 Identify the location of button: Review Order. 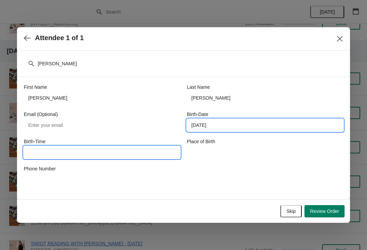
(324, 211).